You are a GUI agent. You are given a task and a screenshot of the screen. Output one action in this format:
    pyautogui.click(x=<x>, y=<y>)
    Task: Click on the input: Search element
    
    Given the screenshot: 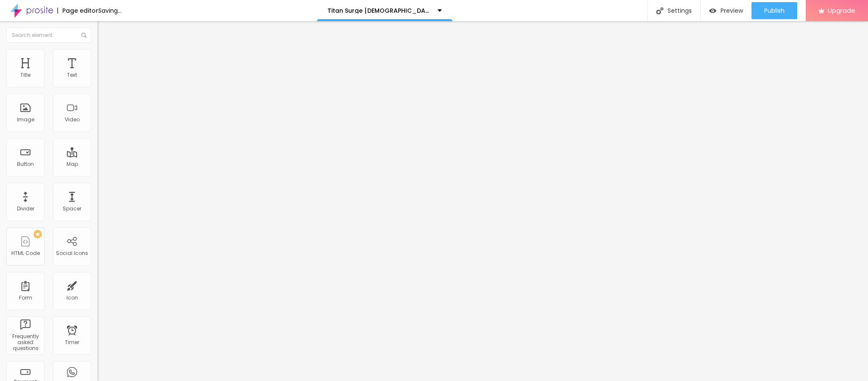 What is the action you would take?
    pyautogui.click(x=48, y=35)
    